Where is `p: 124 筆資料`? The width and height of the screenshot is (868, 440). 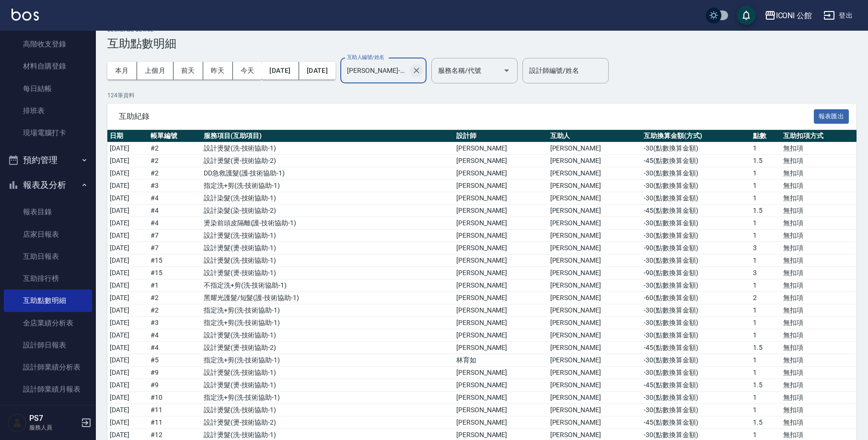
p: 124 筆資料 is located at coordinates (482, 95).